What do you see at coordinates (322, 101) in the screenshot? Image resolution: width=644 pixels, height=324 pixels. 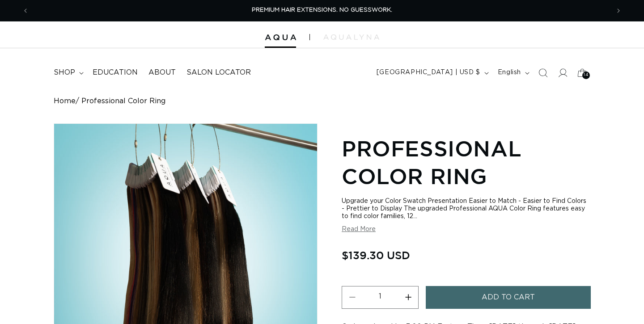 I see `nav: breadcrumbs` at bounding box center [322, 101].